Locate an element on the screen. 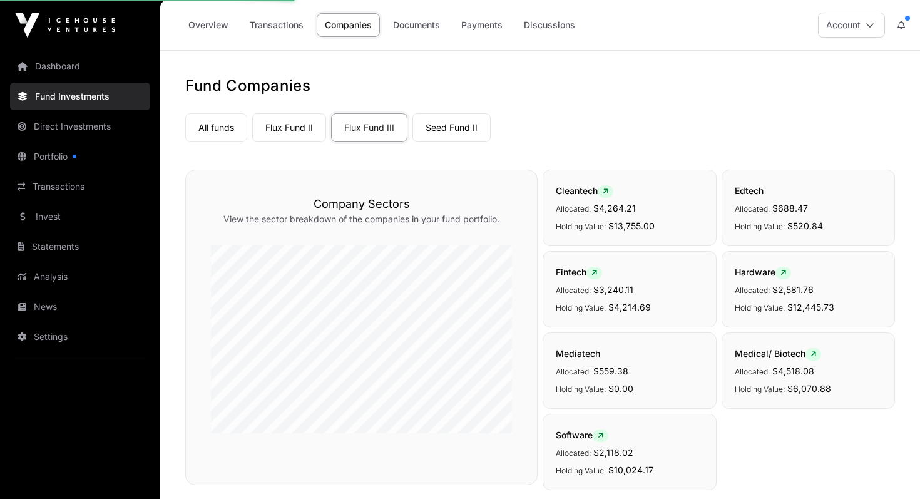  a: News is located at coordinates (80, 307).